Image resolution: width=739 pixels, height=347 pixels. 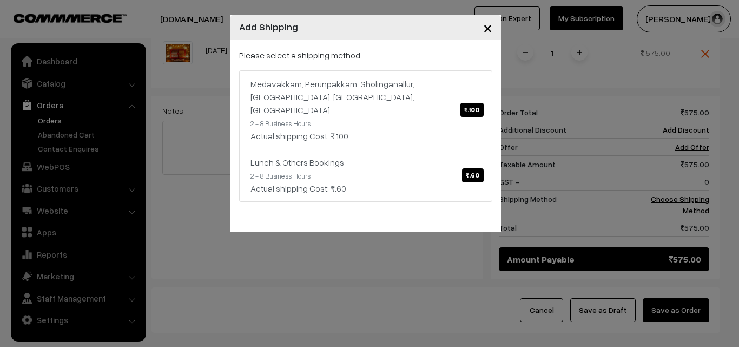 I want to click on h4: Add Shipping, so click(x=268, y=27).